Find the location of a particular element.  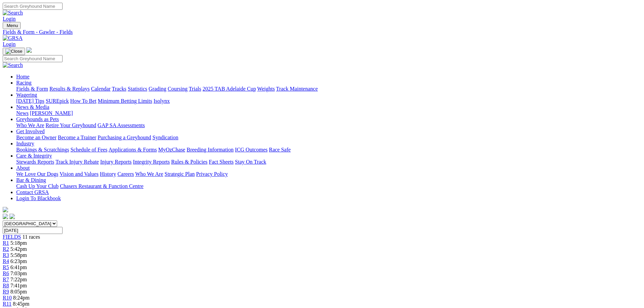

a: R1 is located at coordinates (6, 243).